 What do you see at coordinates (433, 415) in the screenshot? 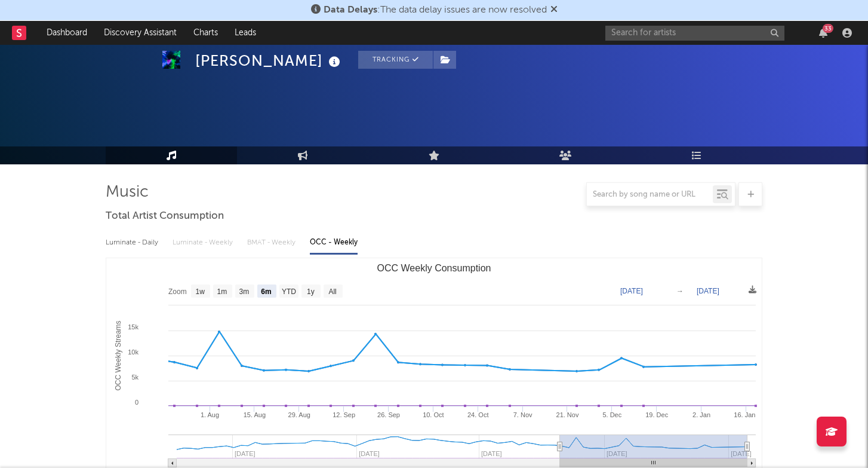
I see `text: 10. Oct` at bounding box center [433, 415].